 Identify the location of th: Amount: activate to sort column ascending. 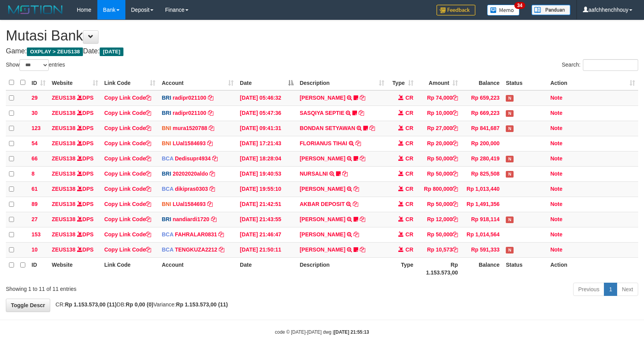
(439, 82).